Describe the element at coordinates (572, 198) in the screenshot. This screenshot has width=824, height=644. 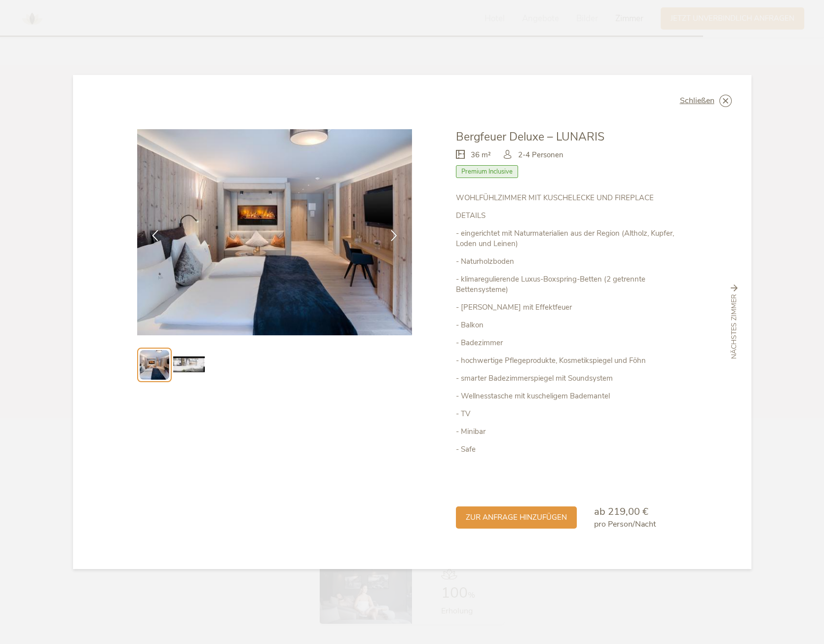
I see `p: WOHLFÜHLZIMMER MIT KUSCHELECKE UND FIREPLACE` at that location.